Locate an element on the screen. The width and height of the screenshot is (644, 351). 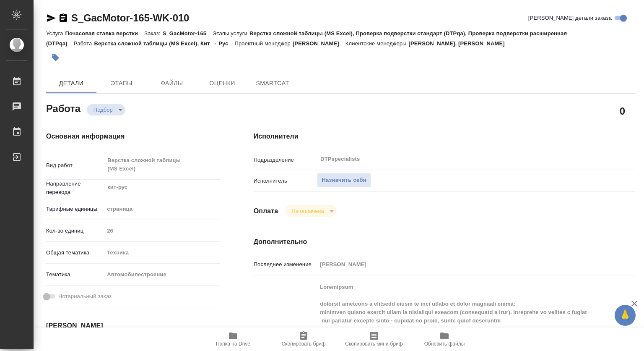
p: Тарифные единицы is located at coordinates (75, 209).